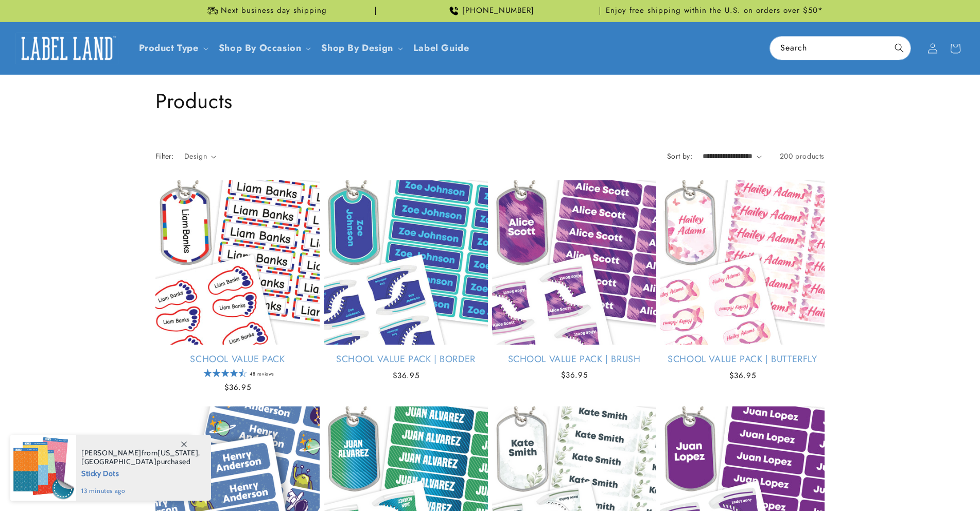 The width and height of the screenshot is (980, 511). Describe the element at coordinates (67, 48) in the screenshot. I see `img: Label Land` at that location.